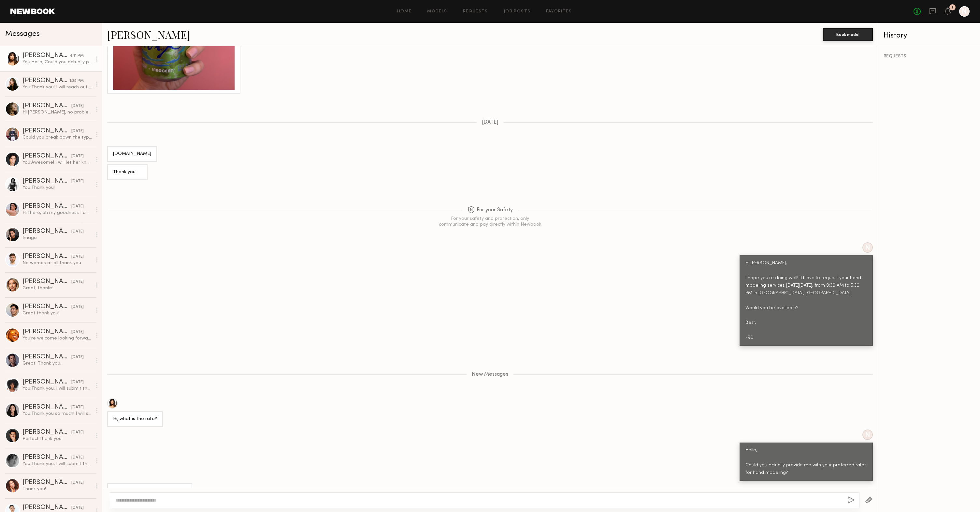 This screenshot has width=980, height=512. I want to click on a: Models, so click(437, 12).